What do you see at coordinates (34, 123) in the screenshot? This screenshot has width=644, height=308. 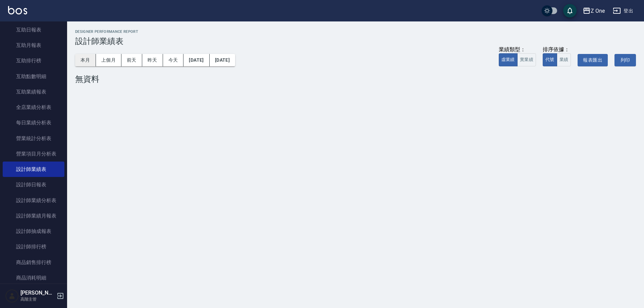 I see `a: 每日業績分析表` at bounding box center [34, 123].